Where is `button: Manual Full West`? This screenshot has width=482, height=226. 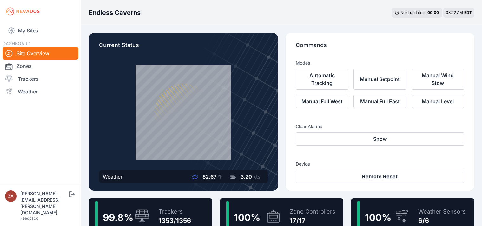 button: Manual Full West is located at coordinates (322, 101).